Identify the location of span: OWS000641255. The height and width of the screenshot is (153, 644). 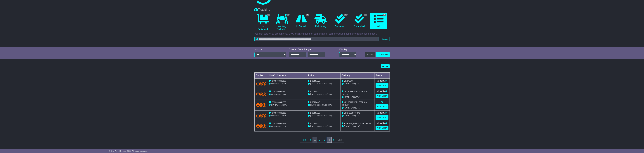
(279, 81).